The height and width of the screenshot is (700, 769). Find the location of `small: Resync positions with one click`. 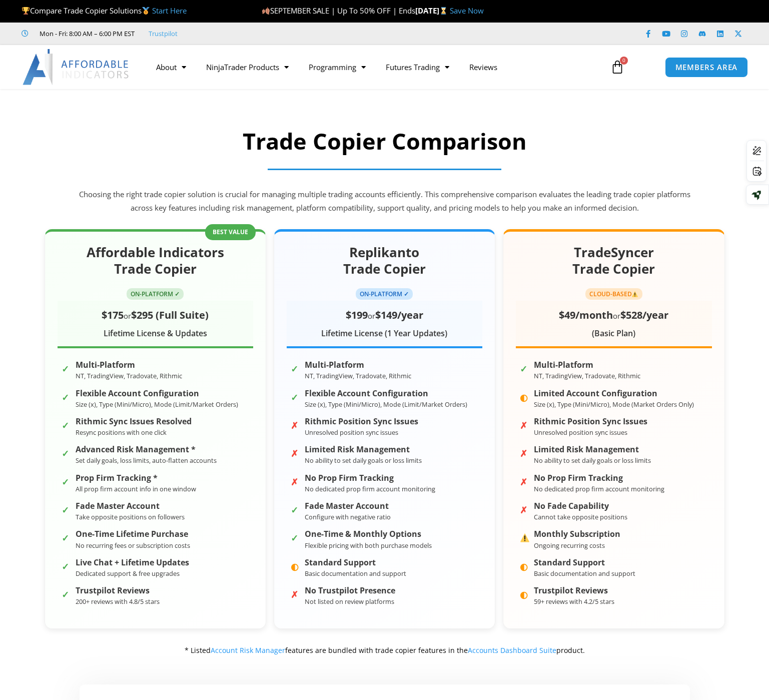

small: Resync positions with one click is located at coordinates (121, 433).